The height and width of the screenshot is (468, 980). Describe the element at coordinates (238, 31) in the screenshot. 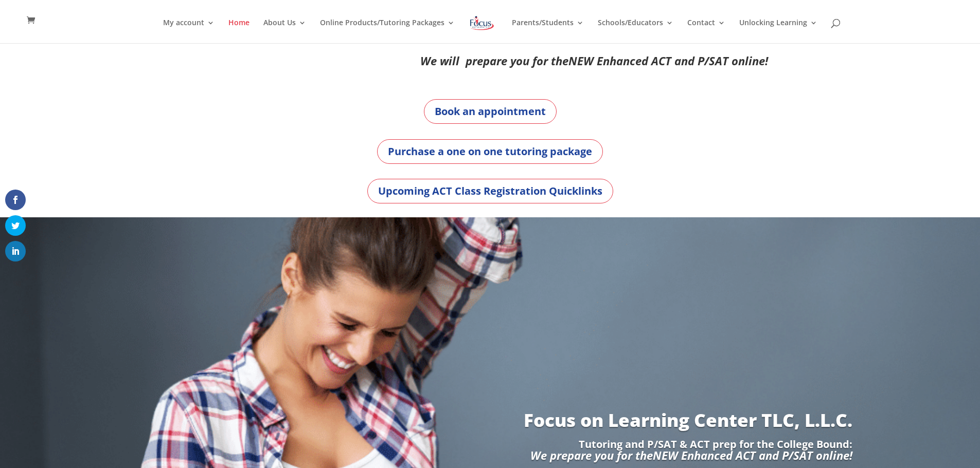

I see `a: Home` at that location.